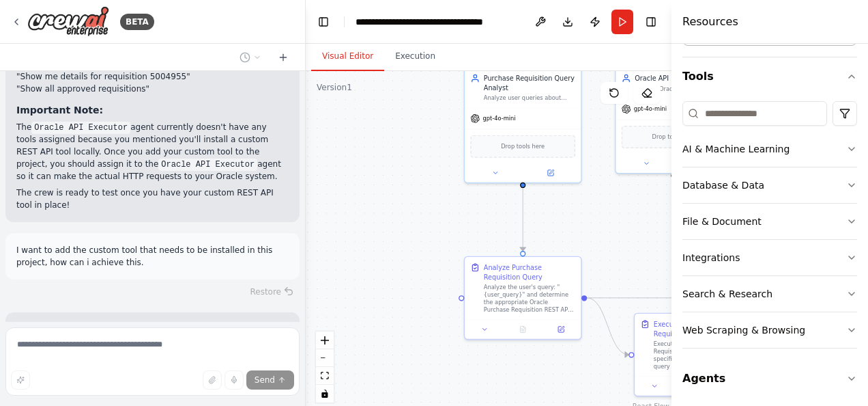 The image size is (868, 406). Describe the element at coordinates (347, 57) in the screenshot. I see `button: Visual Editor` at that location.